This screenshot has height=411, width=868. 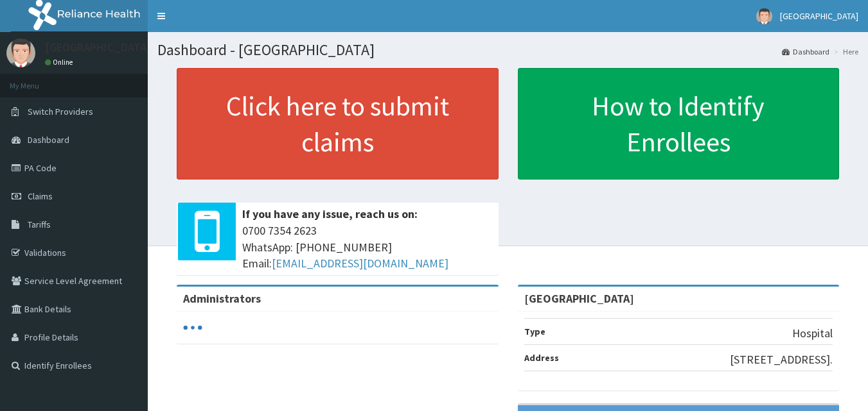 What do you see at coordinates (60, 62) in the screenshot?
I see `a: Online` at bounding box center [60, 62].